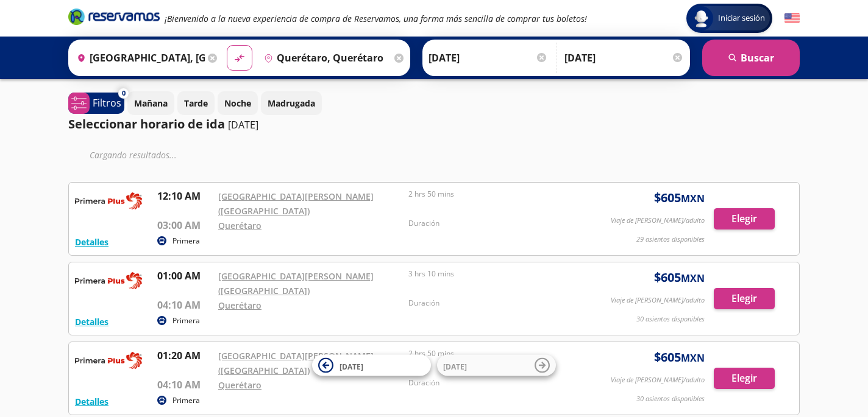  Describe the element at coordinates (291, 103) in the screenshot. I see `p: Madrugada` at that location.